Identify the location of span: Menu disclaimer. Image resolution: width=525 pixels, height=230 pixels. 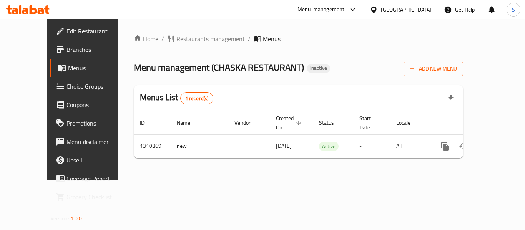
(97, 142).